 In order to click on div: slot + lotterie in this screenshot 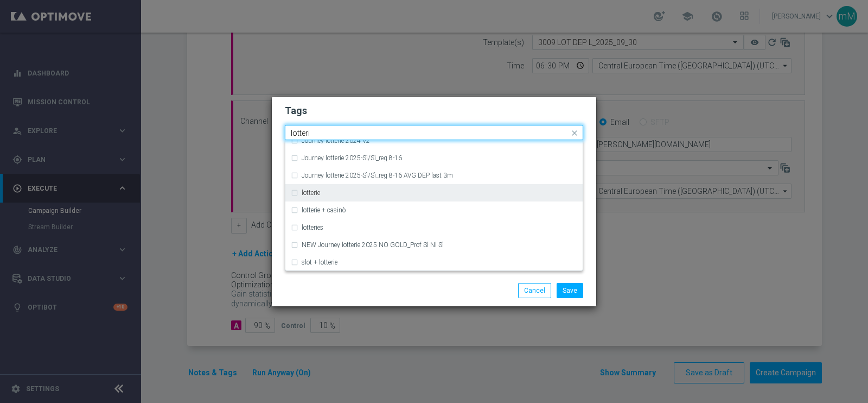, I will do `click(434, 262)`.